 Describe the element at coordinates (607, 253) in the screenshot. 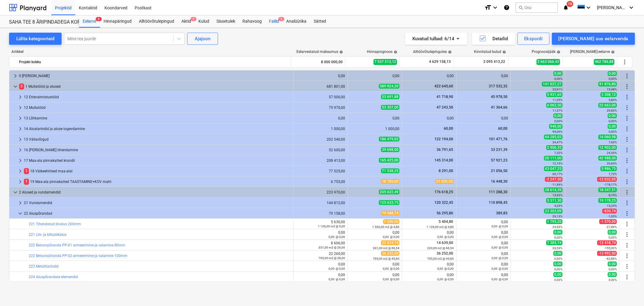

I see `span: -13 992,00` at that location.